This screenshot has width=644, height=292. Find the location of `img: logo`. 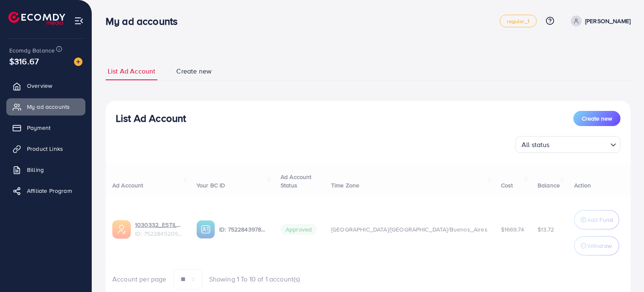

img: logo is located at coordinates (37, 18).